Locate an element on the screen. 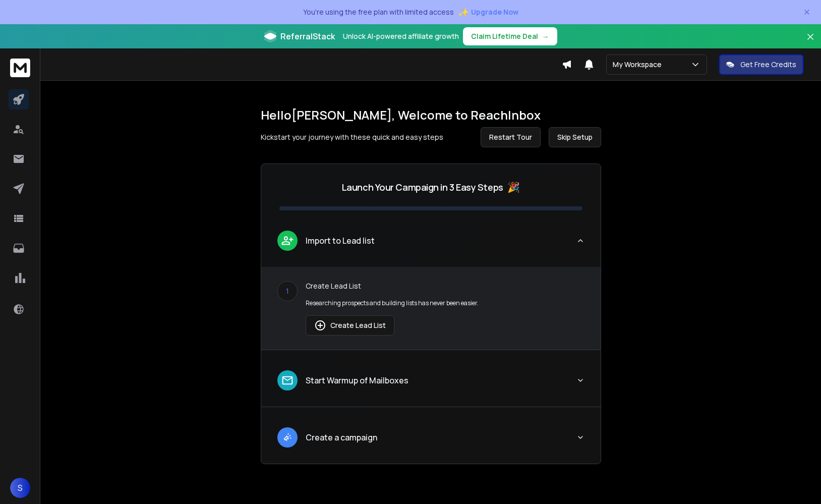  p: Kickstart your journey with these quick and easy steps is located at coordinates (352, 137).